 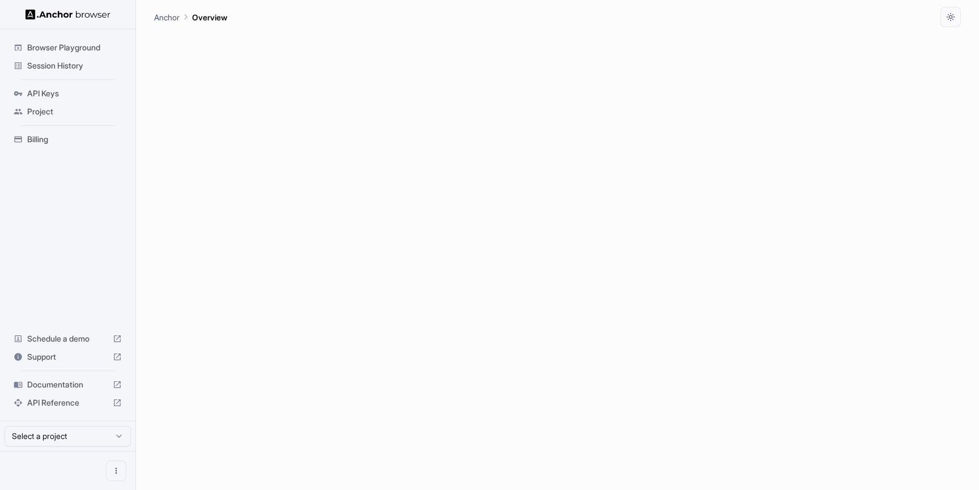 I want to click on span: Support, so click(x=67, y=357).